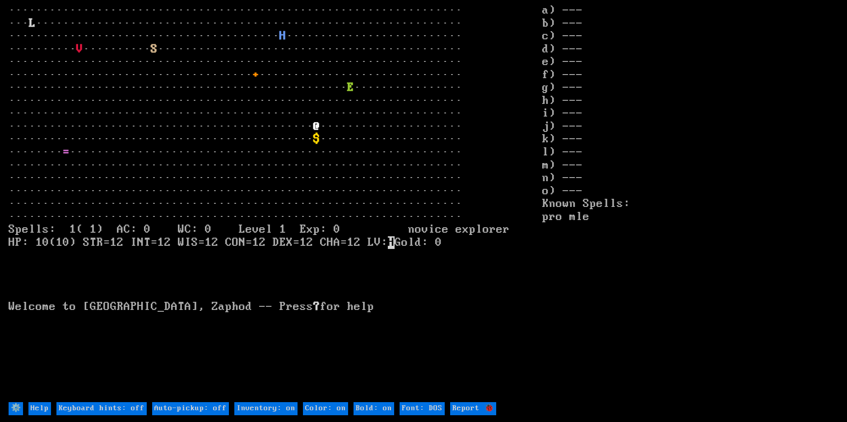 The height and width of the screenshot is (422, 847). I want to click on font: S, so click(154, 49).